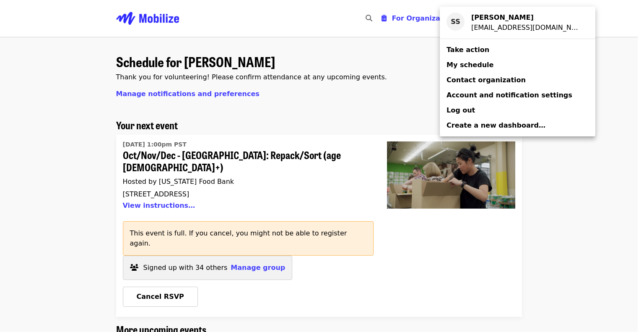  I want to click on a: Contact organization, so click(517, 80).